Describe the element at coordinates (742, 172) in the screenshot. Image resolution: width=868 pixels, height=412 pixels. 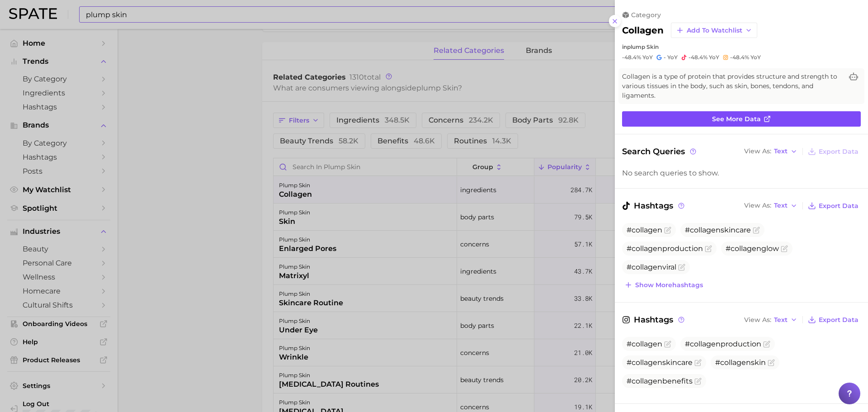
I see `div: No search queries to show.` at that location.